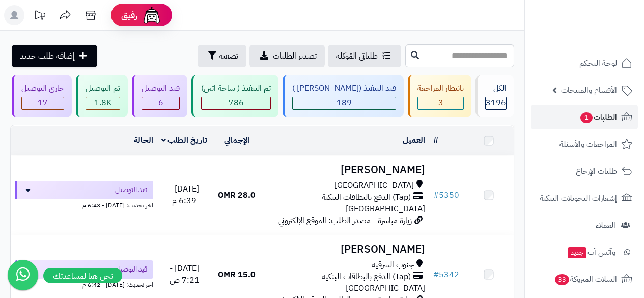 The height and width of the screenshot is (298, 644). I want to click on div: 189, so click(344, 103).